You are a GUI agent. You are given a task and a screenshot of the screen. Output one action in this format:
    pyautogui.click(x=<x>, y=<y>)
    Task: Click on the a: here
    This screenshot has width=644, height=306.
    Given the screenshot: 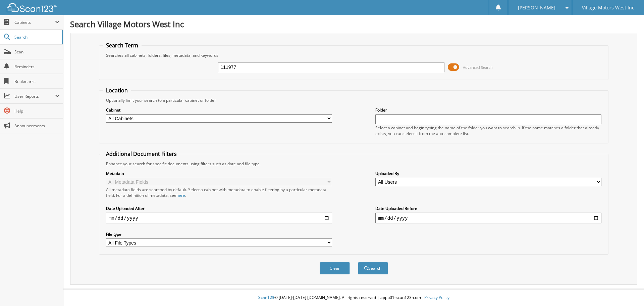 What is the action you would take?
    pyautogui.click(x=181, y=195)
    